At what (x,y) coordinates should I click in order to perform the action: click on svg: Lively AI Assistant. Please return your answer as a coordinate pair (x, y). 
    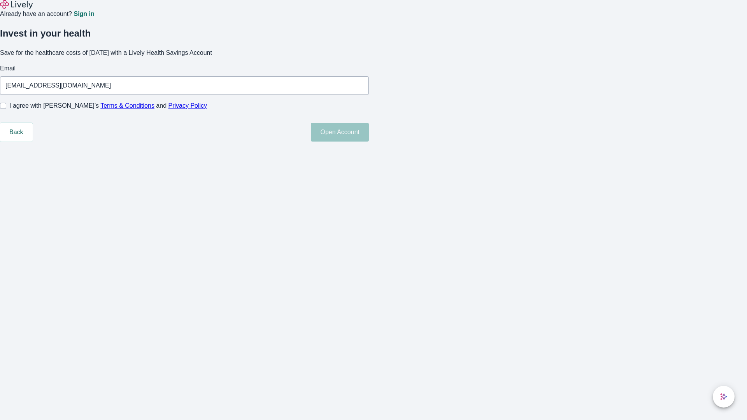
    Looking at the image, I should click on (724, 397).